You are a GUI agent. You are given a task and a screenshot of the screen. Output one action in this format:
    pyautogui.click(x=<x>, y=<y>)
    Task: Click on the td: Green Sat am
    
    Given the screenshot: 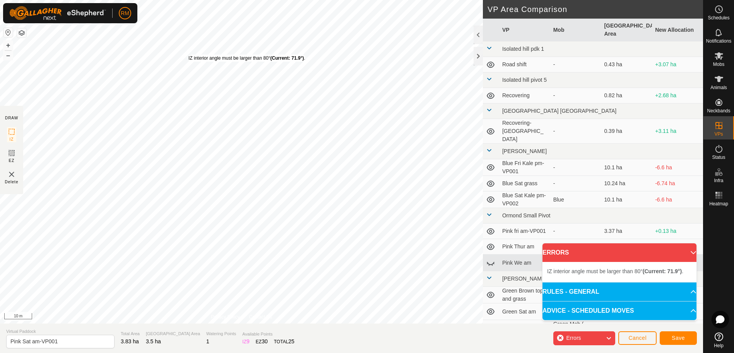 What is the action you would take?
    pyautogui.click(x=525, y=311)
    